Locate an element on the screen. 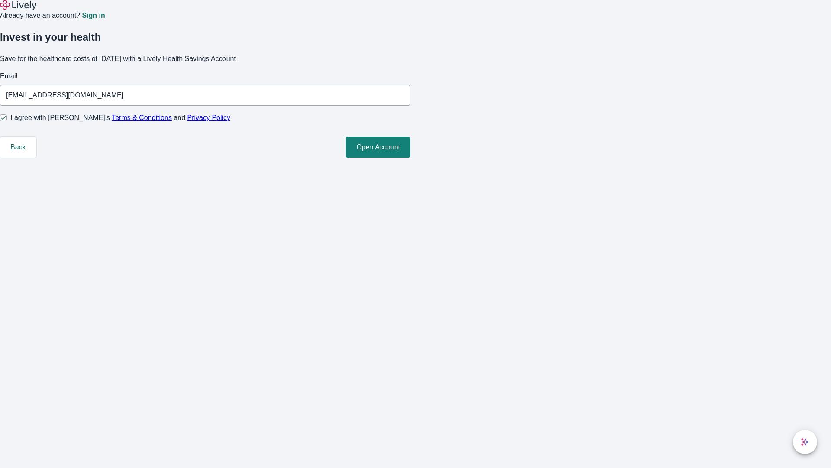 The width and height of the screenshot is (831, 468). svg: Lively AI Assistant is located at coordinates (805, 442).